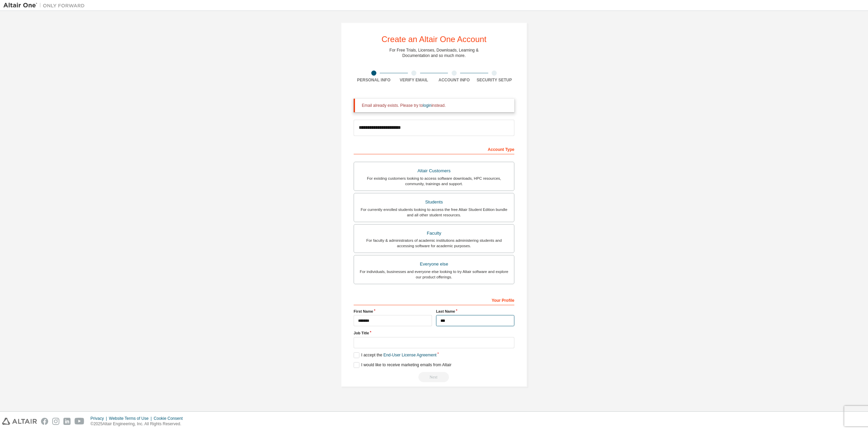 The width and height of the screenshot is (868, 431). What do you see at coordinates (434, 171) in the screenshot?
I see `div: Altair Customers` at bounding box center [434, 171].